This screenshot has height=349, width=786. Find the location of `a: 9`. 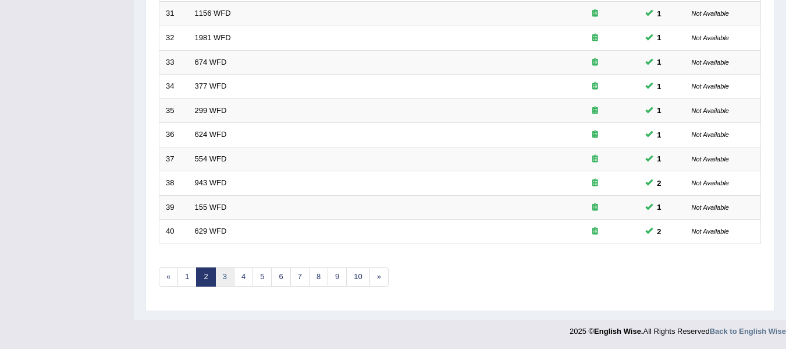

a: 9 is located at coordinates (337, 276).